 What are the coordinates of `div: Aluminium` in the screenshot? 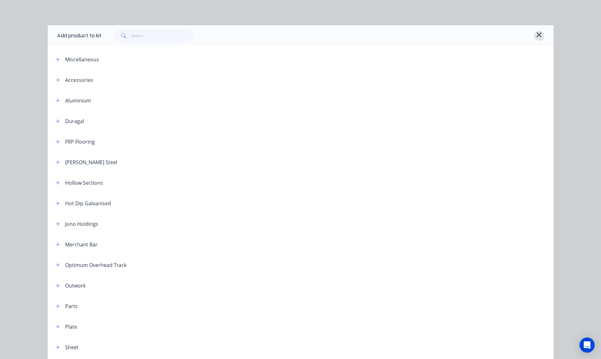 It's located at (78, 101).